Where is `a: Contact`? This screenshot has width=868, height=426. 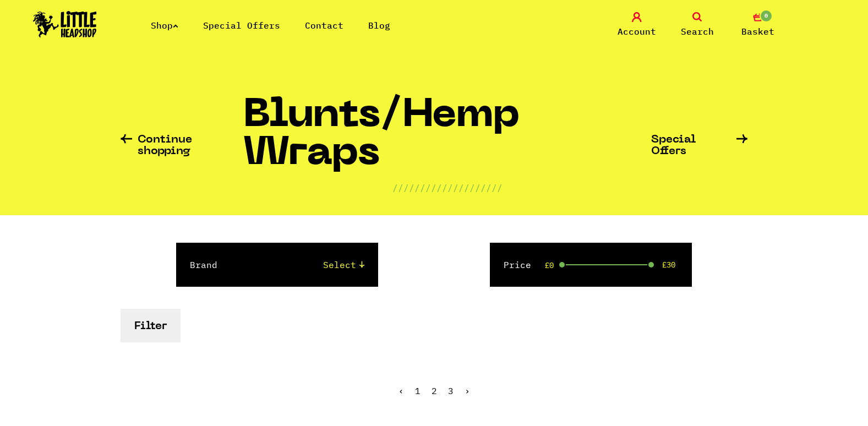 a: Contact is located at coordinates (324, 25).